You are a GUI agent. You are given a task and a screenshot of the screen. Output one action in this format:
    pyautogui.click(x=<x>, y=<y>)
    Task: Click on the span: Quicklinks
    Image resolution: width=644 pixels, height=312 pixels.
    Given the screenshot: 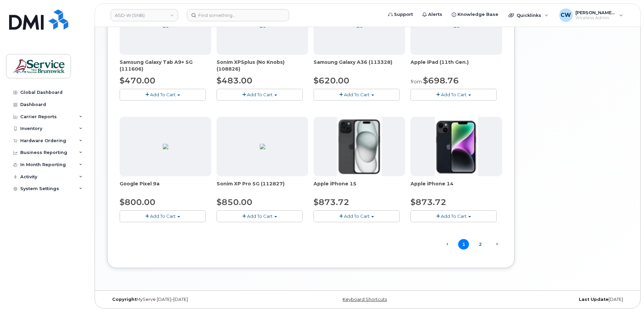 What is the action you would take?
    pyautogui.click(x=529, y=15)
    